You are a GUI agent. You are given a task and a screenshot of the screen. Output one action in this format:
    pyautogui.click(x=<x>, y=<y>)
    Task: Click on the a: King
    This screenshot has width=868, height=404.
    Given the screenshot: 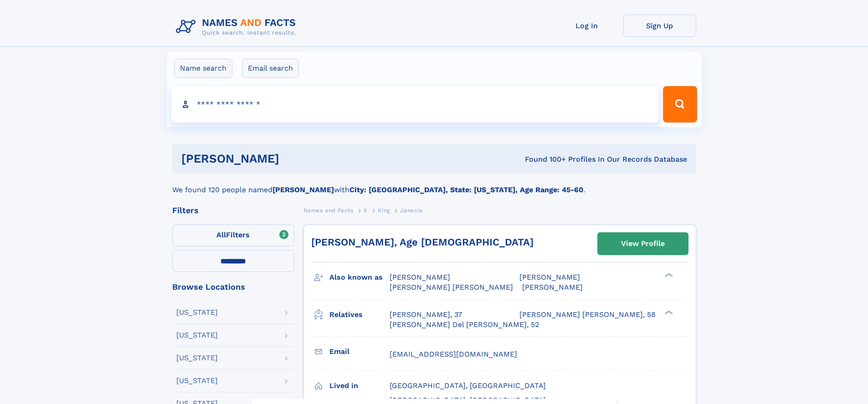 What is the action you would take?
    pyautogui.click(x=384, y=210)
    